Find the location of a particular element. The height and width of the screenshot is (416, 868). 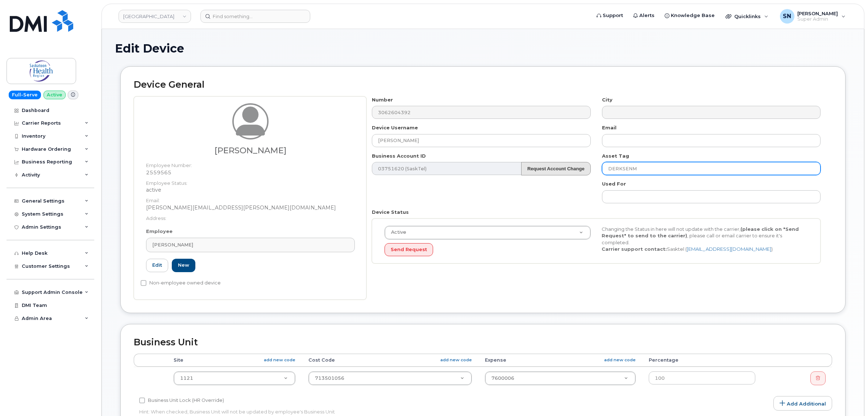

dd: active is located at coordinates (250, 190).